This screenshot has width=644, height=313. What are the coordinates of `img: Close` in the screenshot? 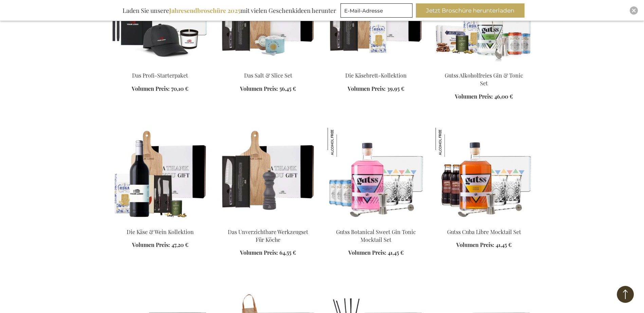 It's located at (634, 11).